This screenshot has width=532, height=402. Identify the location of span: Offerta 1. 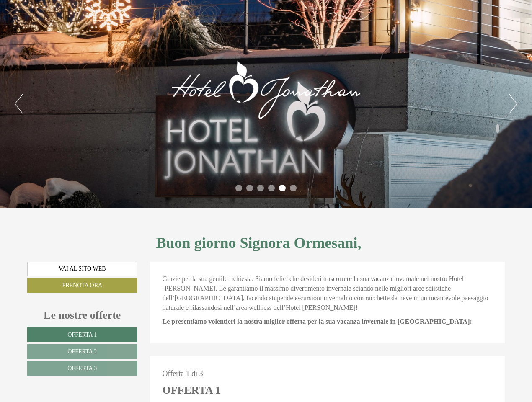
(82, 334).